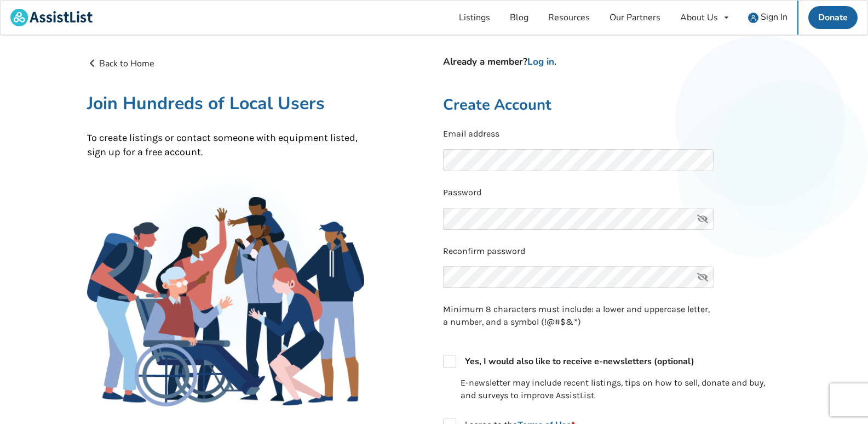 Image resolution: width=868 pixels, height=424 pixels. I want to click on a: user icon Sign In, so click(768, 18).